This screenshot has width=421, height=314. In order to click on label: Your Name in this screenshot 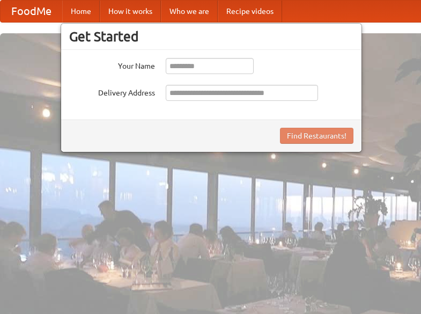, I will do `click(112, 64)`.